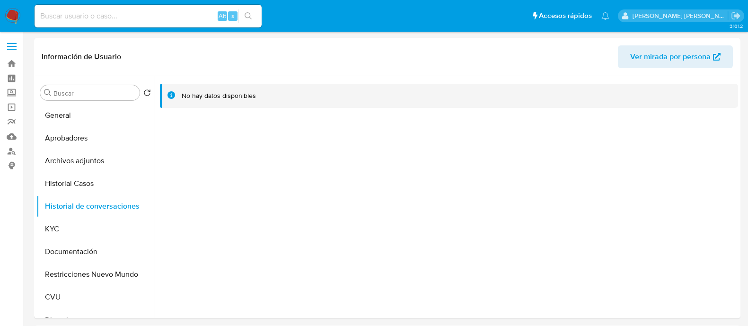 The height and width of the screenshot is (326, 748). I want to click on a: Notificaciones, so click(605, 16).